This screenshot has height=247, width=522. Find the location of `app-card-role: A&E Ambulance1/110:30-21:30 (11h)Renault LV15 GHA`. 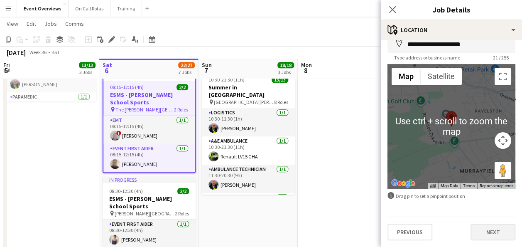

app-card-role: A&E Ambulance1/110:30-21:30 (11h)Renault LV15 GHA is located at coordinates (248, 150).